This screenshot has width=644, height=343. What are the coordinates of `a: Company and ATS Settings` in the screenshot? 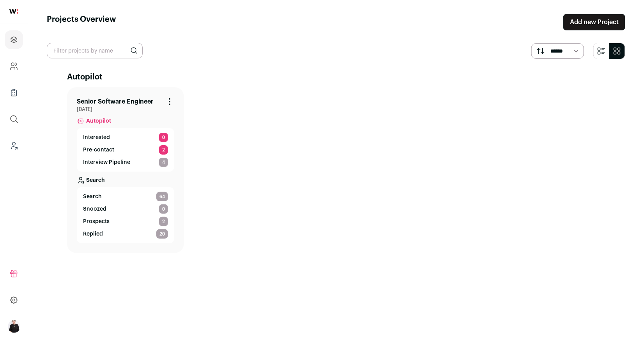 It's located at (14, 66).